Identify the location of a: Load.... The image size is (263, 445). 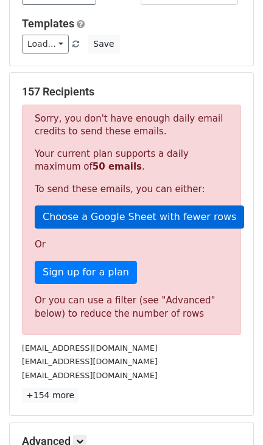
(45, 44).